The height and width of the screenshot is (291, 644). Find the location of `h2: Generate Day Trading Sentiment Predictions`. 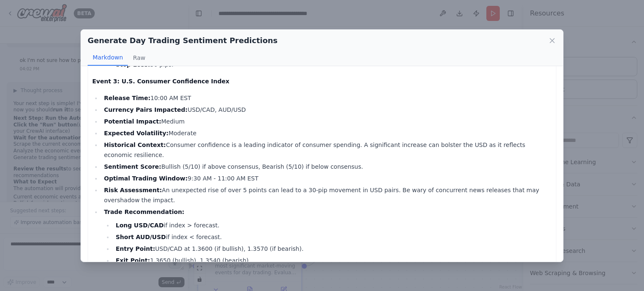

h2: Generate Day Trading Sentiment Predictions is located at coordinates (183, 41).